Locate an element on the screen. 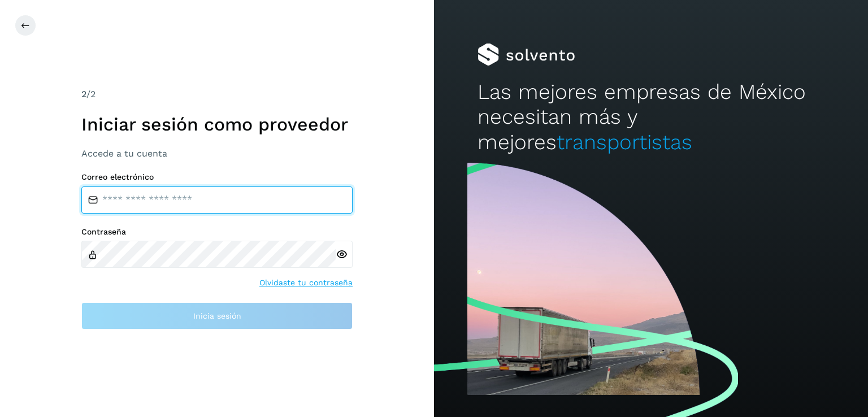 This screenshot has height=417, width=868. span: transportistas is located at coordinates (625, 142).